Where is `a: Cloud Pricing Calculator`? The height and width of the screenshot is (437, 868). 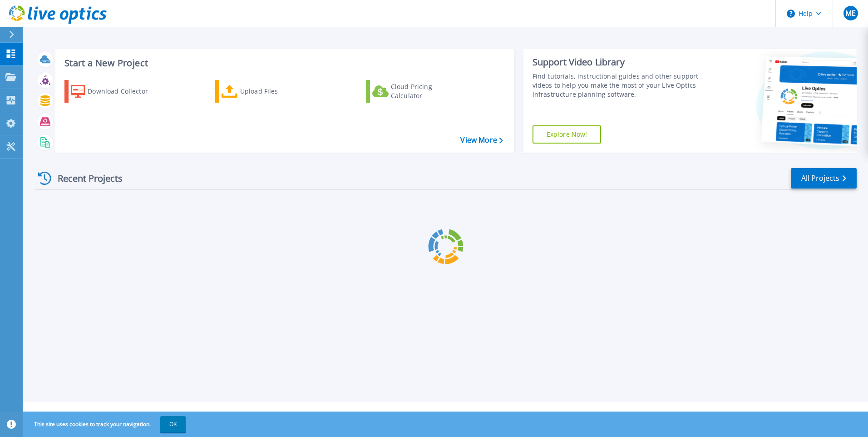 a: Cloud Pricing Calculator is located at coordinates (416, 92).